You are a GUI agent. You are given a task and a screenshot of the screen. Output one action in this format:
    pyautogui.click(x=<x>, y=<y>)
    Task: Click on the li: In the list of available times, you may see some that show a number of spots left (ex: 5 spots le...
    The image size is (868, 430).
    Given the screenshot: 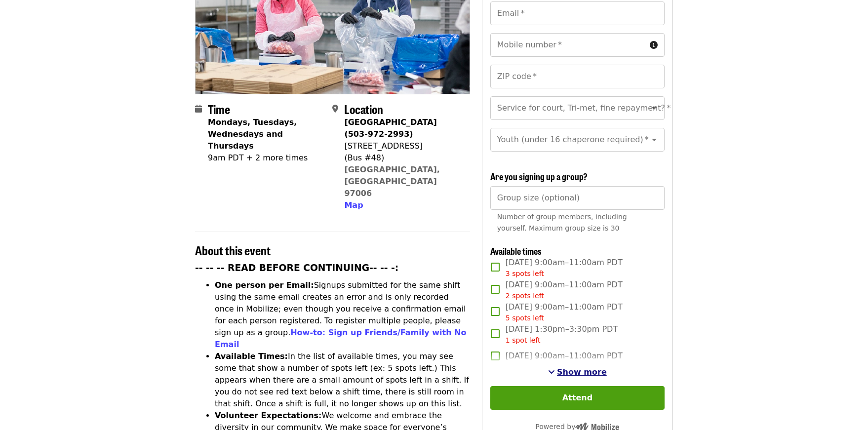 What is the action you would take?
    pyautogui.click(x=342, y=380)
    